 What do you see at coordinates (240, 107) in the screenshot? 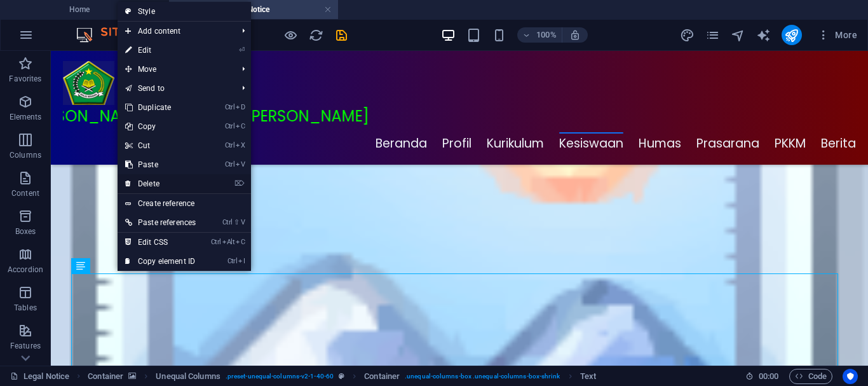
I see `i: D` at bounding box center [240, 107].